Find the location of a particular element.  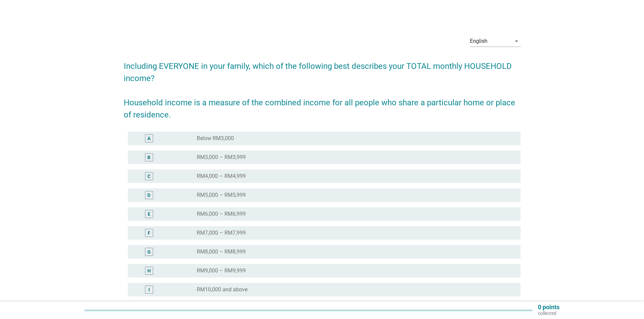

label: RM9,000 – RM9,999 is located at coordinates (221, 271).